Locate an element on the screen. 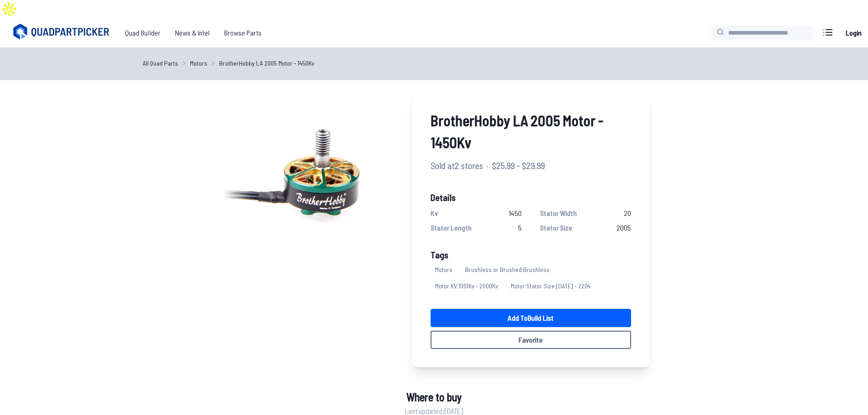 This screenshot has width=868, height=415. span: Browse Parts is located at coordinates (243, 33).